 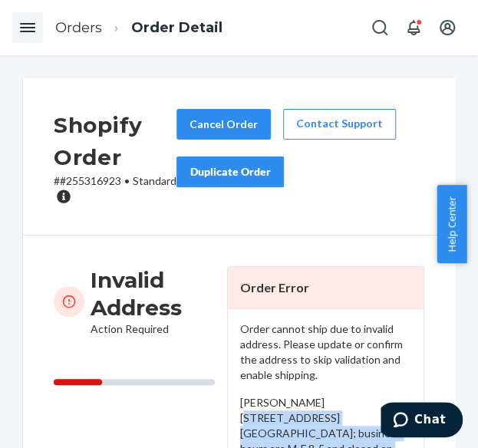 I want to click on button: Duplicate Order, so click(x=230, y=172).